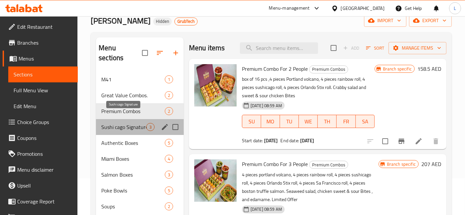 This screenshot has width=465, height=215. Describe the element at coordinates (165, 127) in the screenshot. I see `button: edit` at that location.